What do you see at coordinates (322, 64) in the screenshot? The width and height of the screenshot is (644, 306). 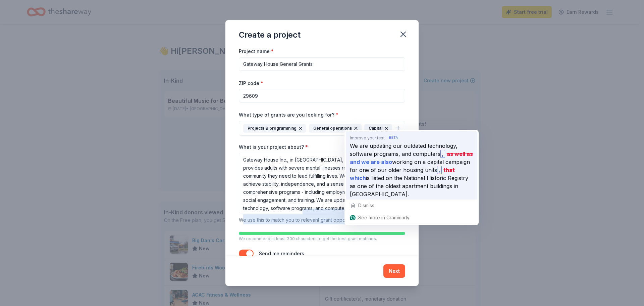 I see `input: After school program` at bounding box center [322, 64].